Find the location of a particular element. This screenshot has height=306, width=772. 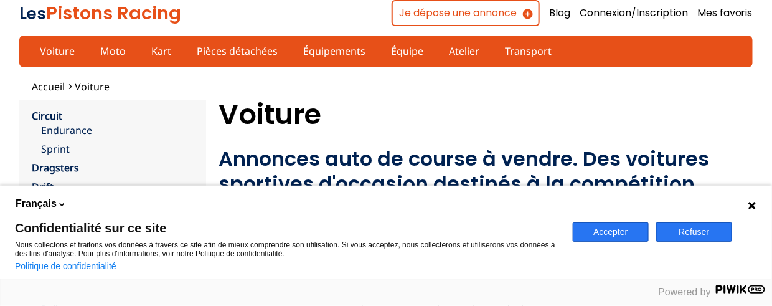

a: Mes favoris is located at coordinates (724, 13).